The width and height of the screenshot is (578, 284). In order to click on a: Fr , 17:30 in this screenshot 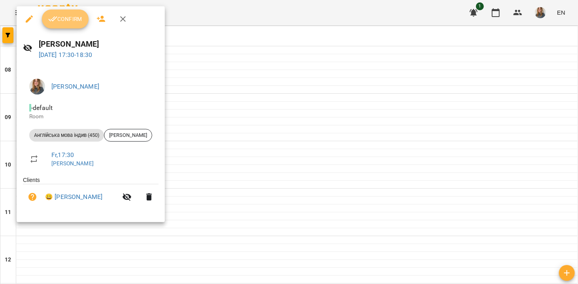, I will do `click(62, 155)`.